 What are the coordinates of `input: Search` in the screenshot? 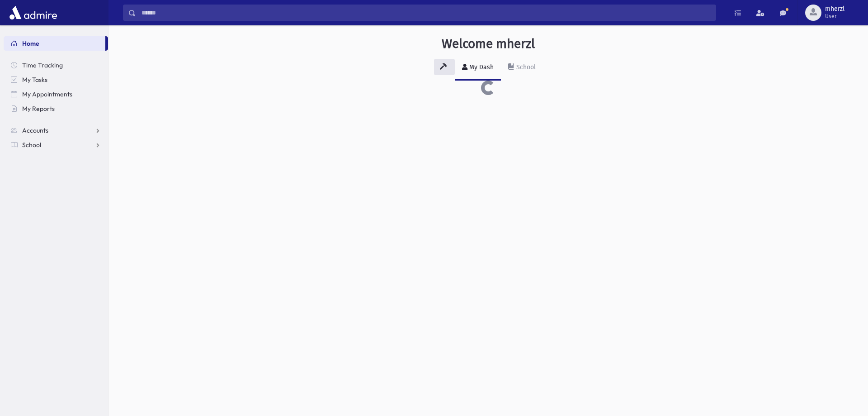 It's located at (426, 12).